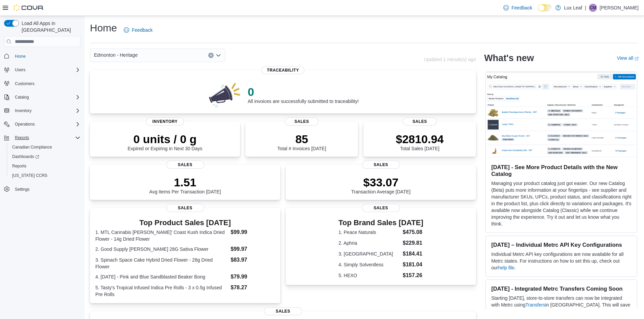  What do you see at coordinates (283, 70) in the screenshot?
I see `span: Traceability` at bounding box center [283, 70].